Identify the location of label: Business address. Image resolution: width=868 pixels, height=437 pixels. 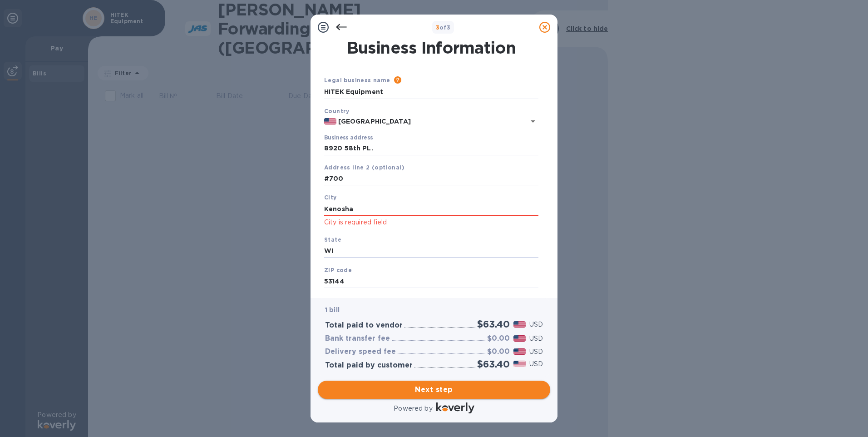
(348, 138).